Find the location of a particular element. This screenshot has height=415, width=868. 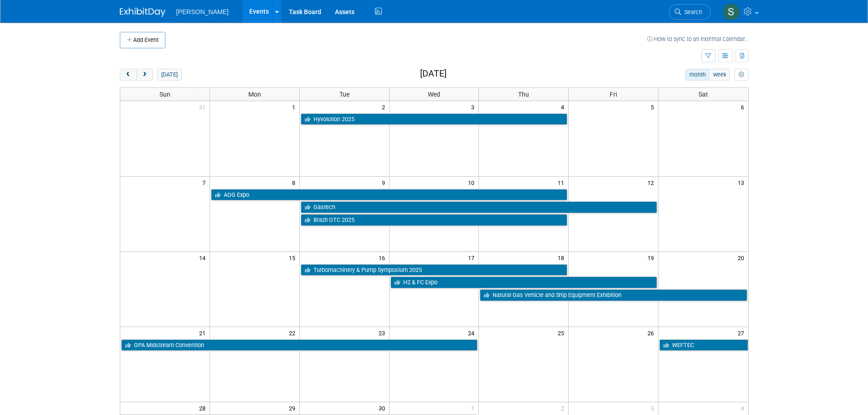

a: Hyvolution 2025 is located at coordinates (435, 119).